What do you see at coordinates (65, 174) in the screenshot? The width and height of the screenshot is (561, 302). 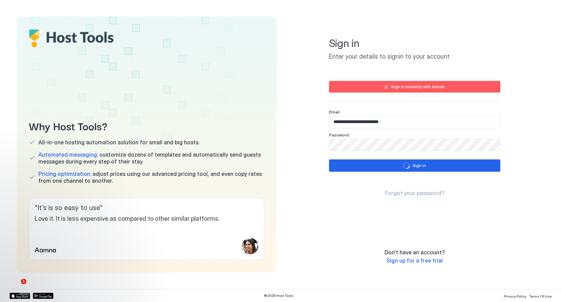 I see `span: Pricing optimization:` at bounding box center [65, 174].